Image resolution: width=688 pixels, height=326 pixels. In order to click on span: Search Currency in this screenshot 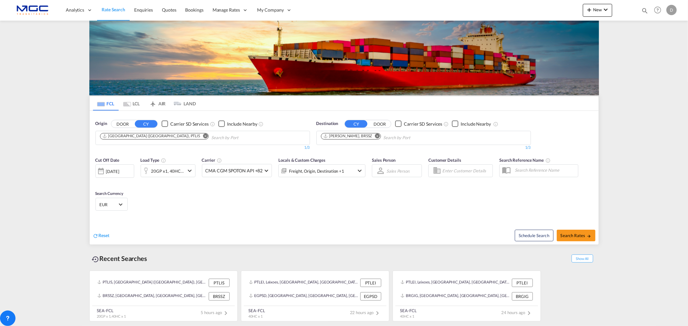, I will do `click(109, 193)`.